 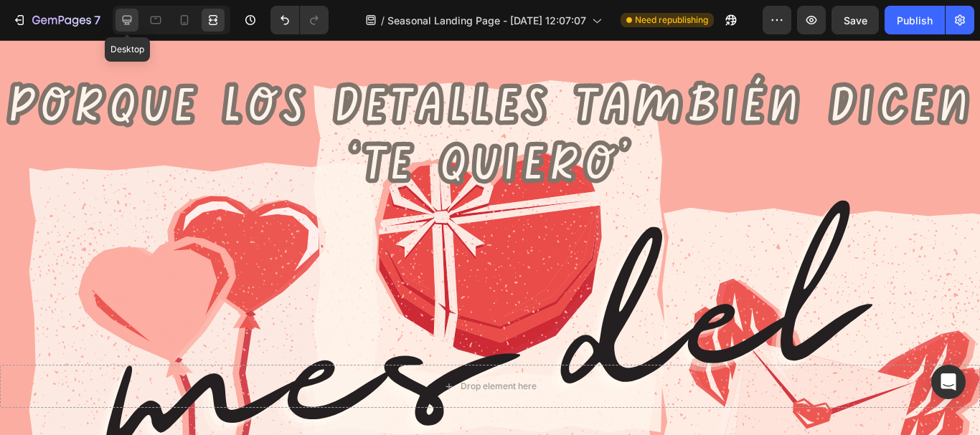 What do you see at coordinates (914, 20) in the screenshot?
I see `button: Publish` at bounding box center [914, 20].